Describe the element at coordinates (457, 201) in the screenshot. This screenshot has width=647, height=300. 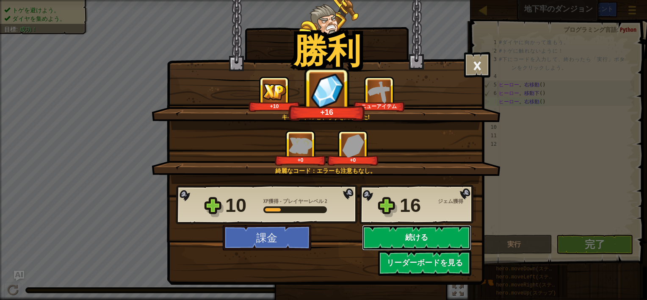
I see `div: ジェム獲得` at that location.